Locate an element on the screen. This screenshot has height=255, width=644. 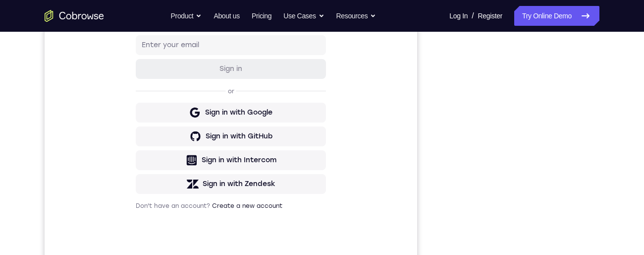
div: Sign in with Intercom is located at coordinates (194, 215).